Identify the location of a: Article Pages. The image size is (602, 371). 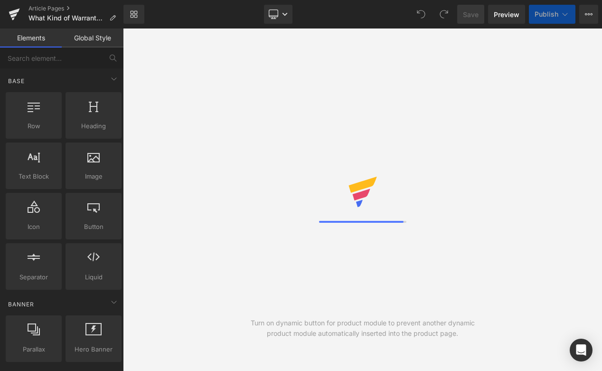
(76, 9).